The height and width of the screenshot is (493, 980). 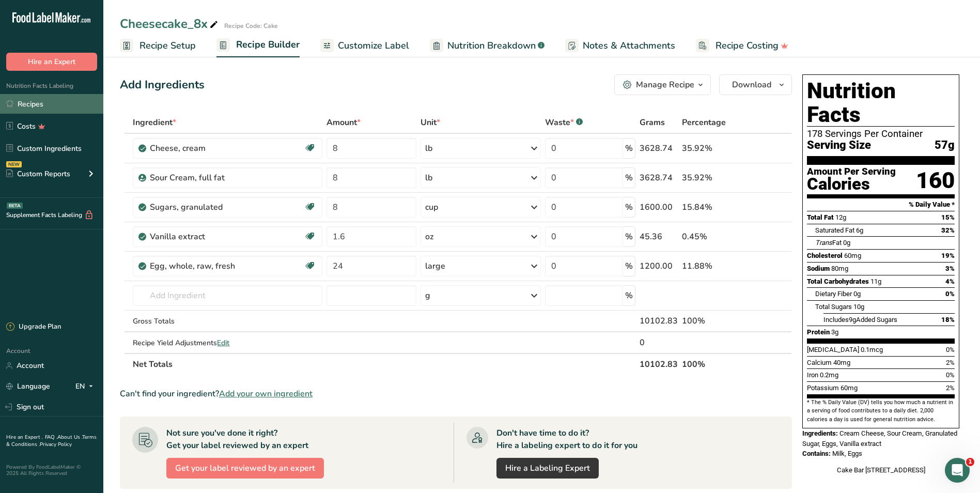 I want to click on div: Cheesecake_8x, so click(x=170, y=23).